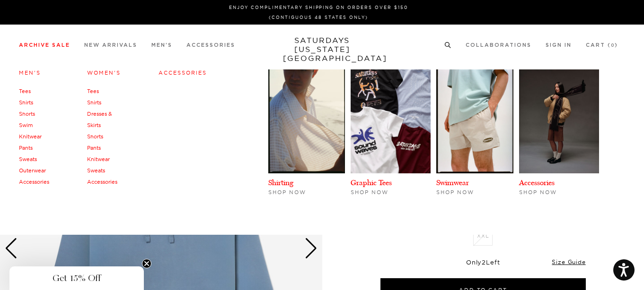  I want to click on a: Sign In, so click(558, 45).